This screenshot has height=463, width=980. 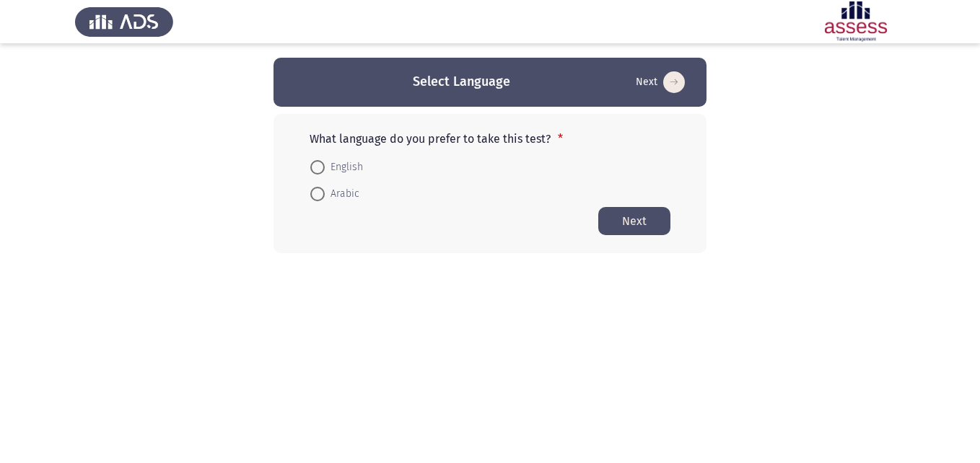 What do you see at coordinates (344, 167) in the screenshot?
I see `span: English` at bounding box center [344, 167].